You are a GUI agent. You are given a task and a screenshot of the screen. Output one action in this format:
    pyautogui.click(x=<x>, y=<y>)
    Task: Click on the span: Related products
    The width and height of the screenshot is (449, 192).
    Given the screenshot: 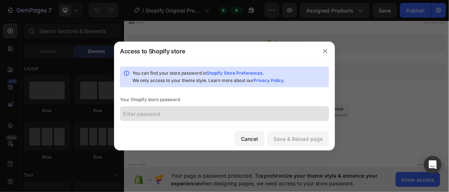 What is the action you would take?
    pyautogui.click(x=227, y=74)
    